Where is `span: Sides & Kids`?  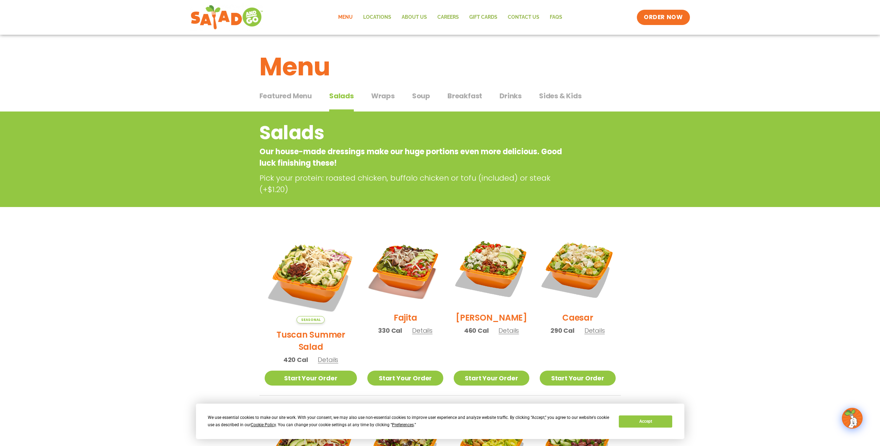
span: Sides & Kids is located at coordinates (560, 96).